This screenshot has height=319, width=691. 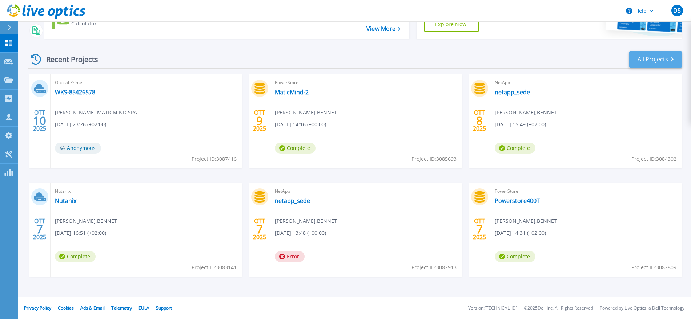 I want to click on a: Powerstore400T, so click(x=517, y=201).